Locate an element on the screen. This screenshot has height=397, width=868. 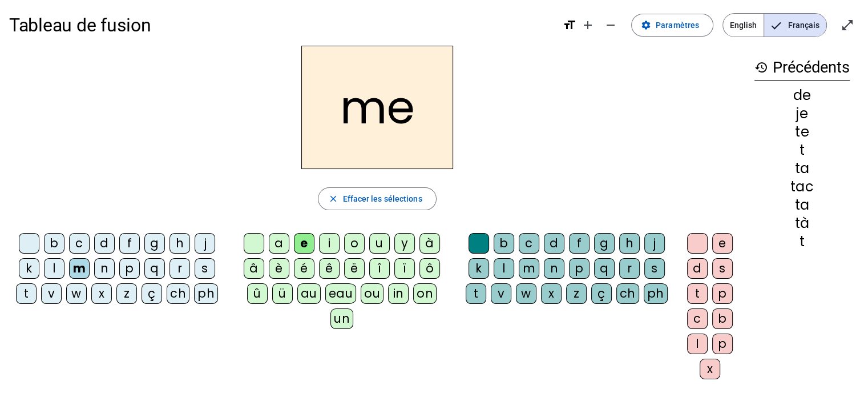
div: ü is located at coordinates (282, 294).